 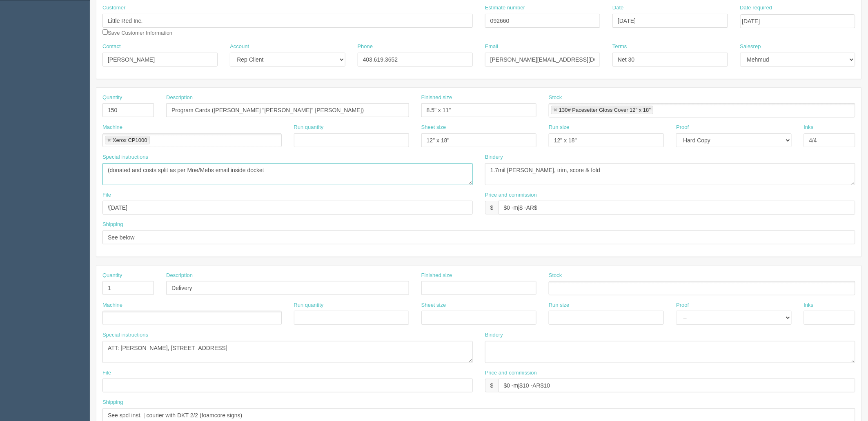 I want to click on label: Customer, so click(x=114, y=8).